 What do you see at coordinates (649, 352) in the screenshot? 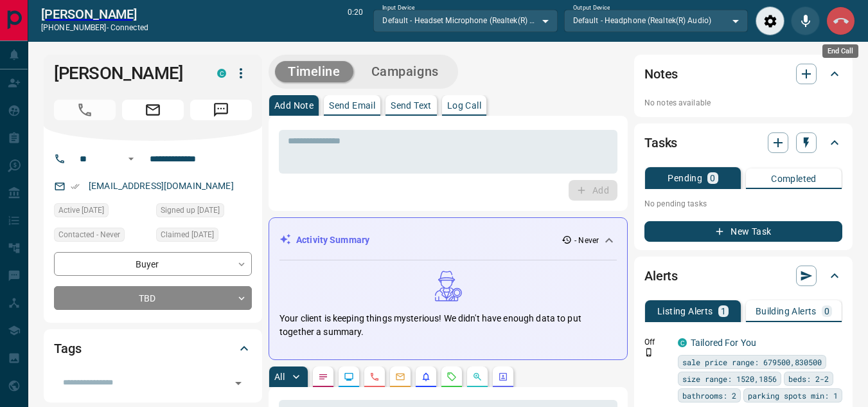
I see `svg: Push Notification Only` at bounding box center [649, 352].